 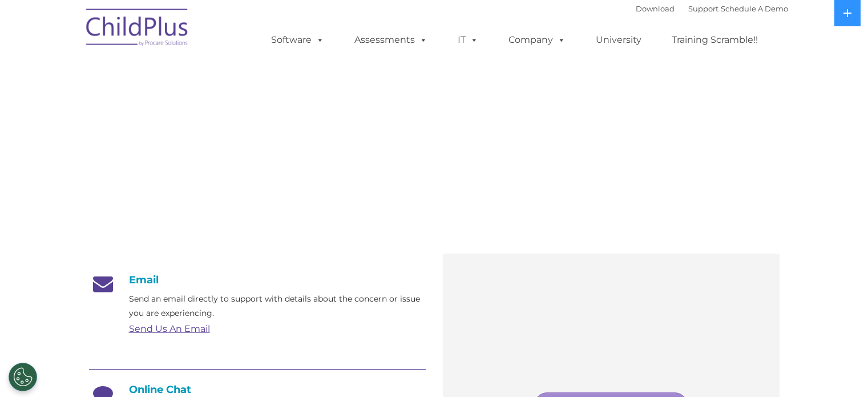 What do you see at coordinates (23, 377) in the screenshot?
I see `button: Cookies Settings` at bounding box center [23, 377].